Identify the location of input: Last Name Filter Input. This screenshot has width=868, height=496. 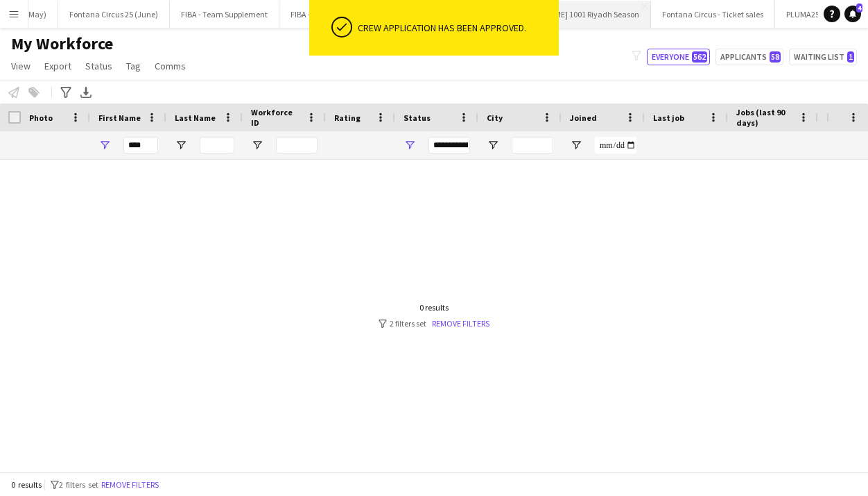
(217, 145).